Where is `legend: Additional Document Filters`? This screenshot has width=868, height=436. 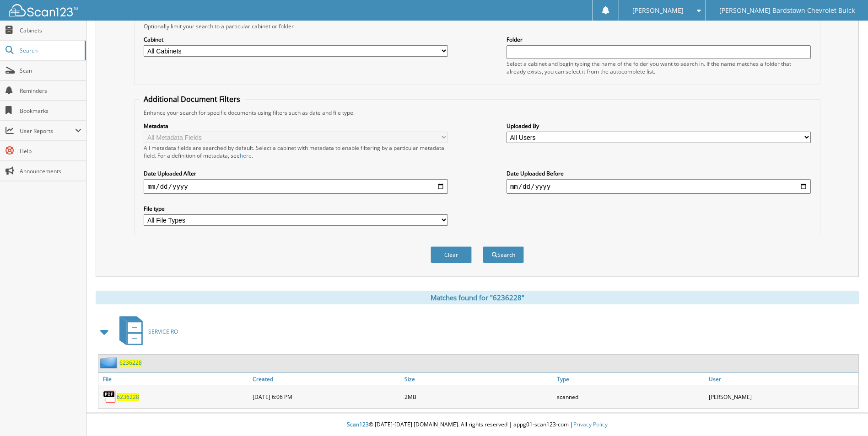 legend: Additional Document Filters is located at coordinates (192, 99).